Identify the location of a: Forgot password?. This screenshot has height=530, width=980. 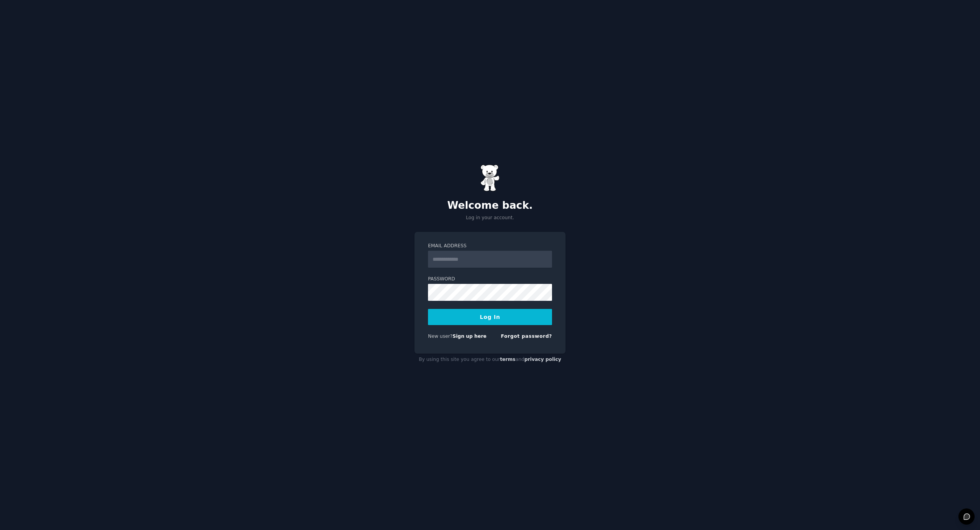
(526, 336).